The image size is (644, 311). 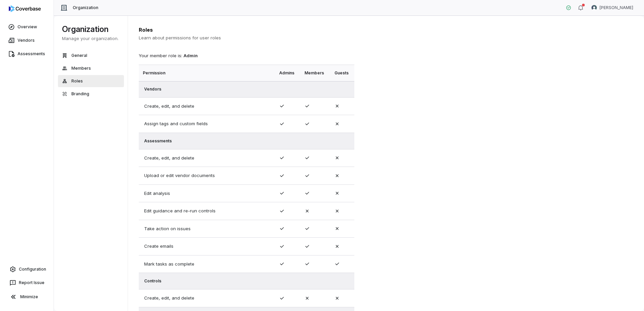 What do you see at coordinates (27, 27) in the screenshot?
I see `a: Overview` at bounding box center [27, 27].